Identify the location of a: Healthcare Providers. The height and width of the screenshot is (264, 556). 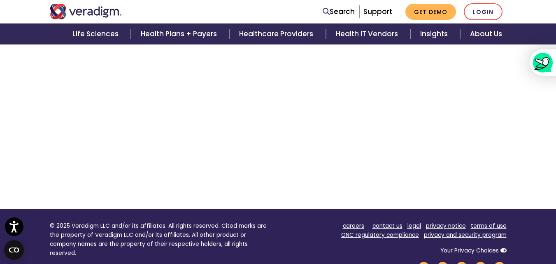
(277, 34).